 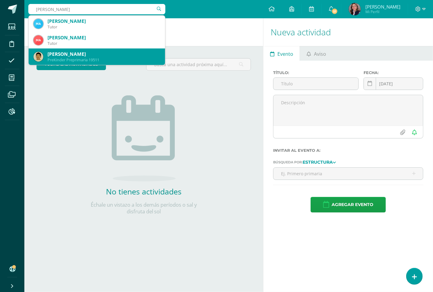 I want to click on a: Evento, so click(x=281, y=53).